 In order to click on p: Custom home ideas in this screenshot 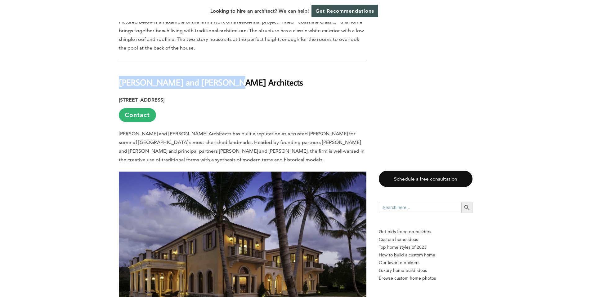, I will do `click(425, 240)`.